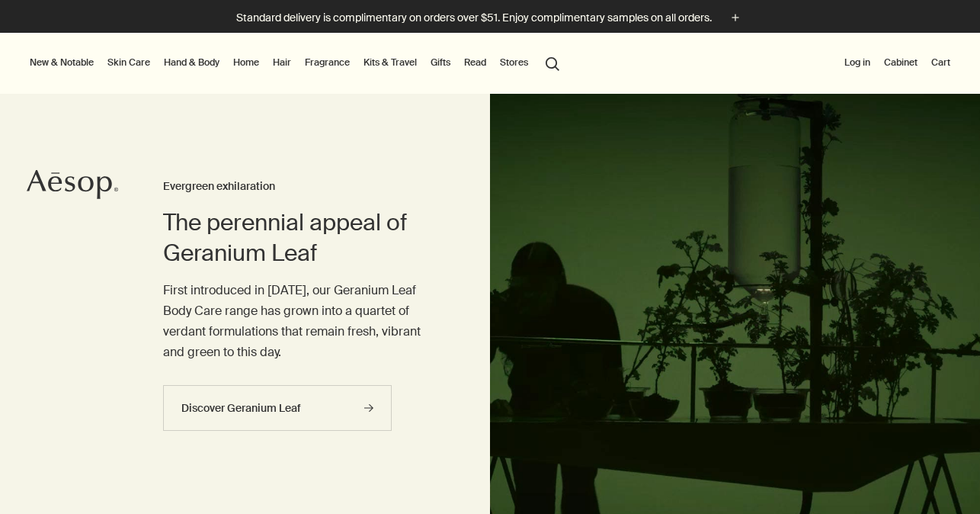  Describe the element at coordinates (327, 63) in the screenshot. I see `a: Fragrance` at that location.